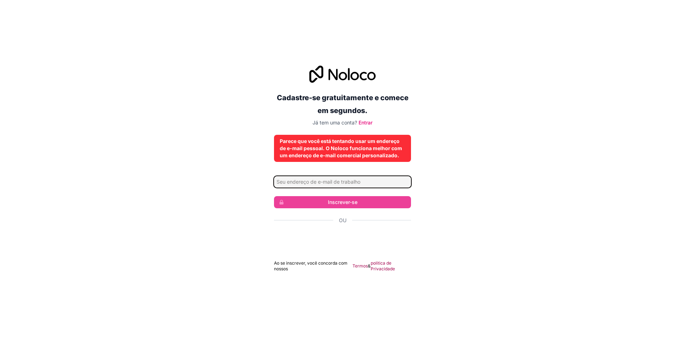 Image resolution: width=685 pixels, height=337 pixels. Describe the element at coordinates (342, 182) in the screenshot. I see `input: Endereço de email` at that location.